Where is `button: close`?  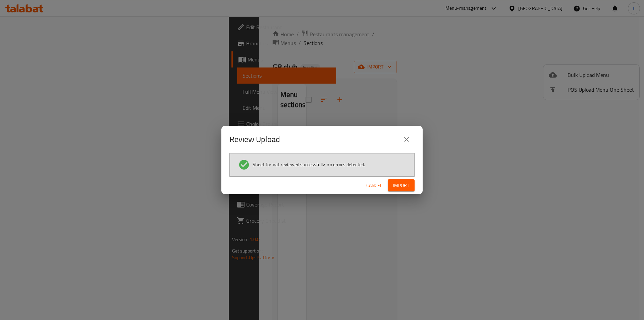
button: close is located at coordinates (407, 139).